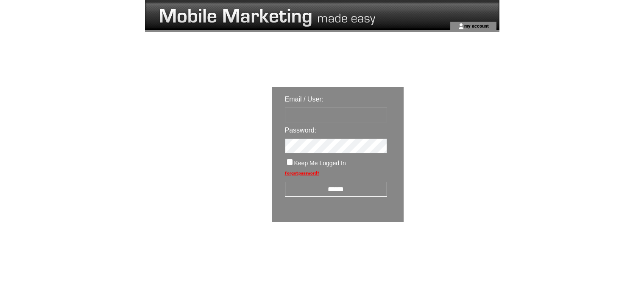  What do you see at coordinates (320, 163) in the screenshot?
I see `span: Keep Me Logged In` at bounding box center [320, 163].